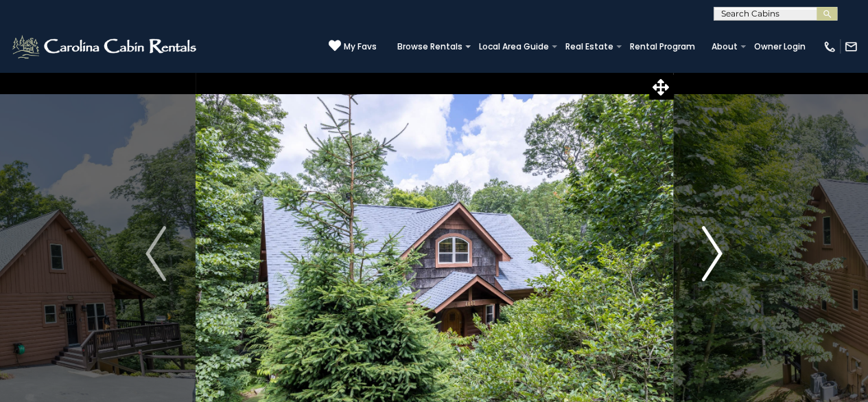  I want to click on img: White-1-2.png, so click(105, 47).